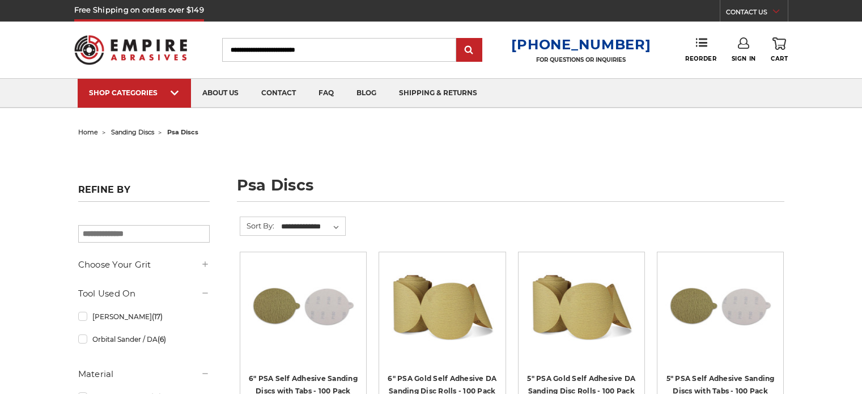 Image resolution: width=862 pixels, height=394 pixels. I want to click on h5: Tool Used On, so click(144, 293).